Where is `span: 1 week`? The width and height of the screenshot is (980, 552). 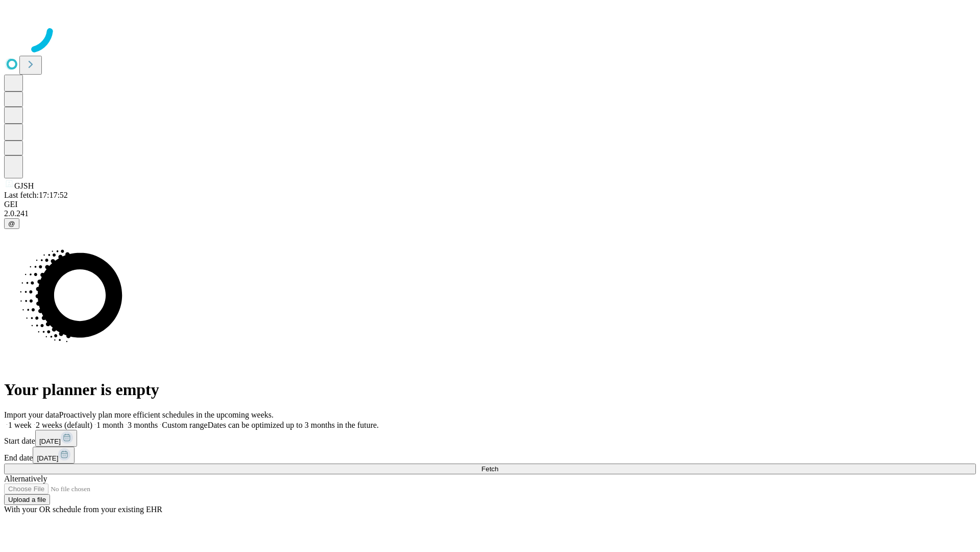 span: 1 week is located at coordinates (20, 425).